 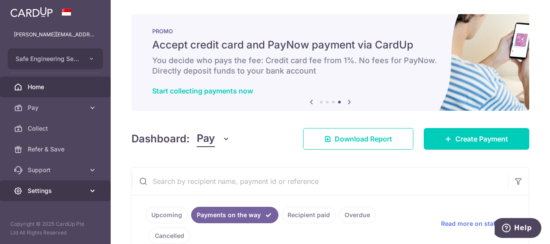 What do you see at coordinates (56, 149) in the screenshot?
I see `span: Refer & Save` at bounding box center [56, 149].